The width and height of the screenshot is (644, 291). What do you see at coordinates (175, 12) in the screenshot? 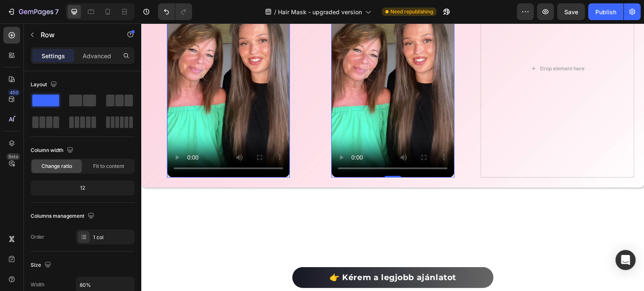
I see `div: Undo/Redo` at bounding box center [175, 12].